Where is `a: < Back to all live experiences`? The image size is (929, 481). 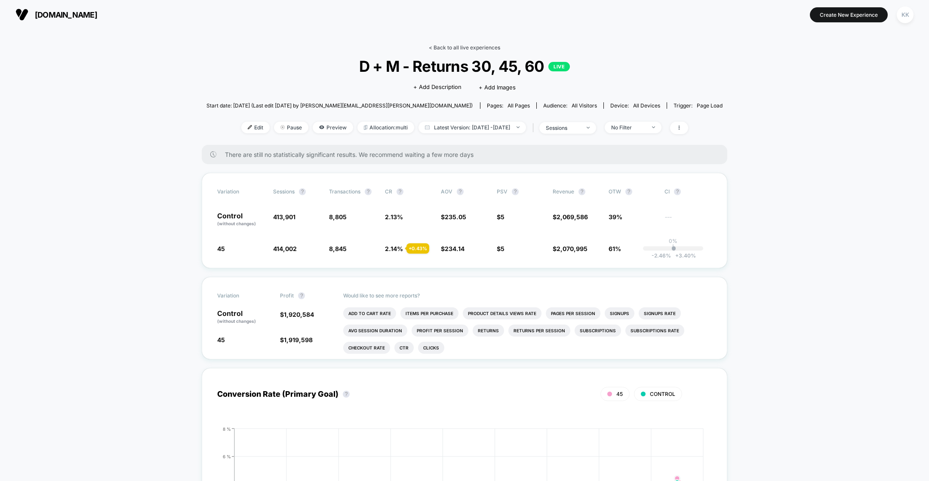
a: < Back to all live experiences is located at coordinates (464, 47).